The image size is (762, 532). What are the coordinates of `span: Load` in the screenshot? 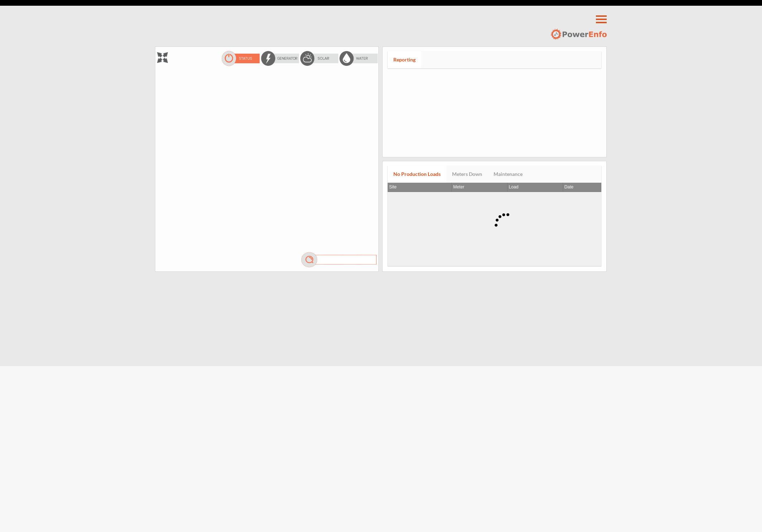 It's located at (513, 187).